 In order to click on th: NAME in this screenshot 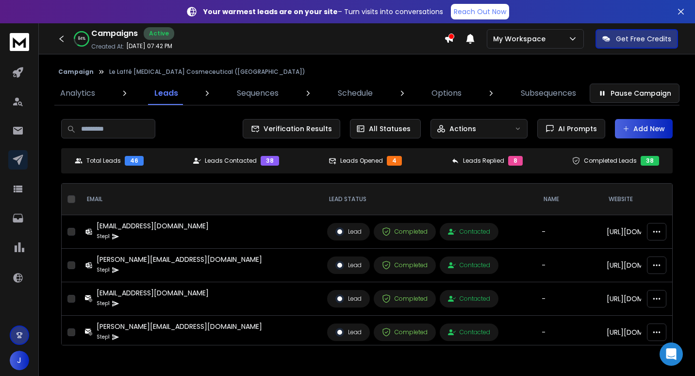, I will do `click(568, 199)`.